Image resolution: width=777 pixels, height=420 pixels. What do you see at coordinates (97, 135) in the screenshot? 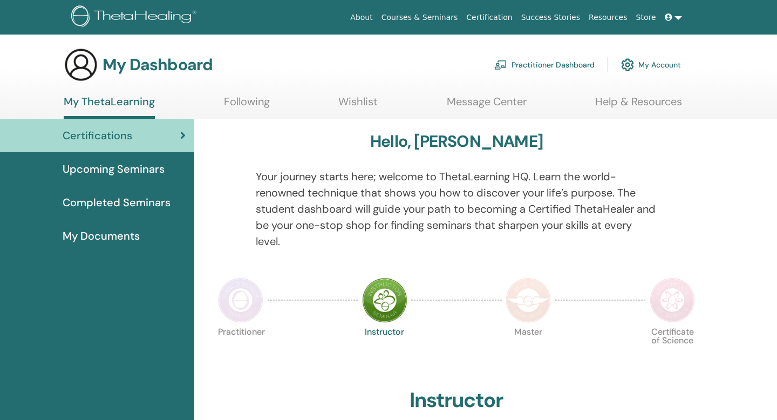
I see `span: Certifications` at bounding box center [97, 135].